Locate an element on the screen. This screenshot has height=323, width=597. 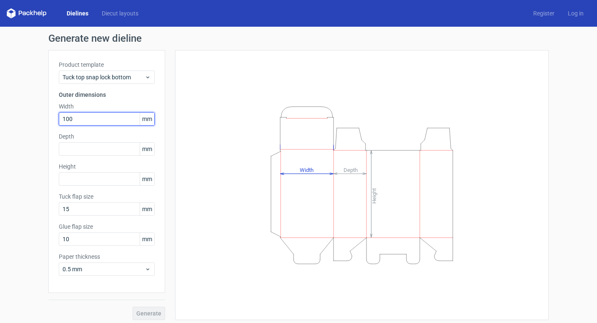
tspan: Width is located at coordinates (306, 169).